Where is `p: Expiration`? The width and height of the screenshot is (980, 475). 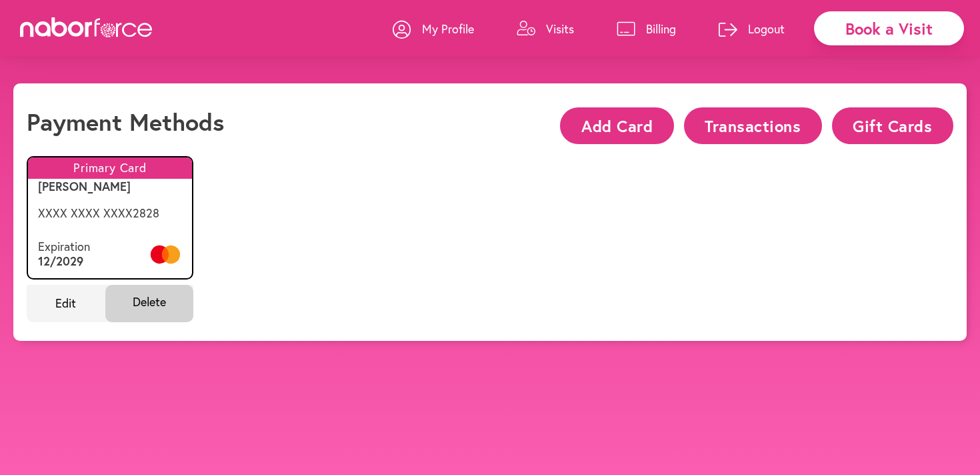 p: Expiration is located at coordinates (64, 247).